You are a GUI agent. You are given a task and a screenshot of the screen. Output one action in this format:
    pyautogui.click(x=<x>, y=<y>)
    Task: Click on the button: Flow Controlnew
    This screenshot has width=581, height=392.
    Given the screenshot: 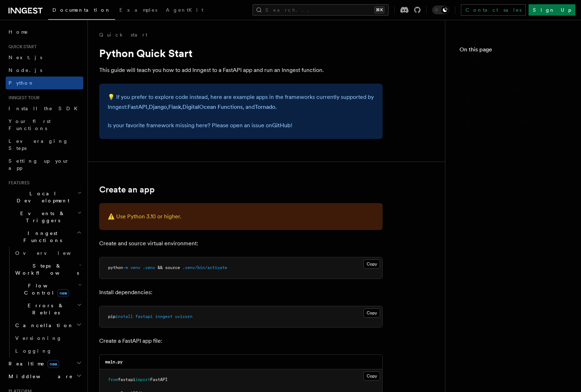 What is the action you would take?
    pyautogui.click(x=48, y=289)
    